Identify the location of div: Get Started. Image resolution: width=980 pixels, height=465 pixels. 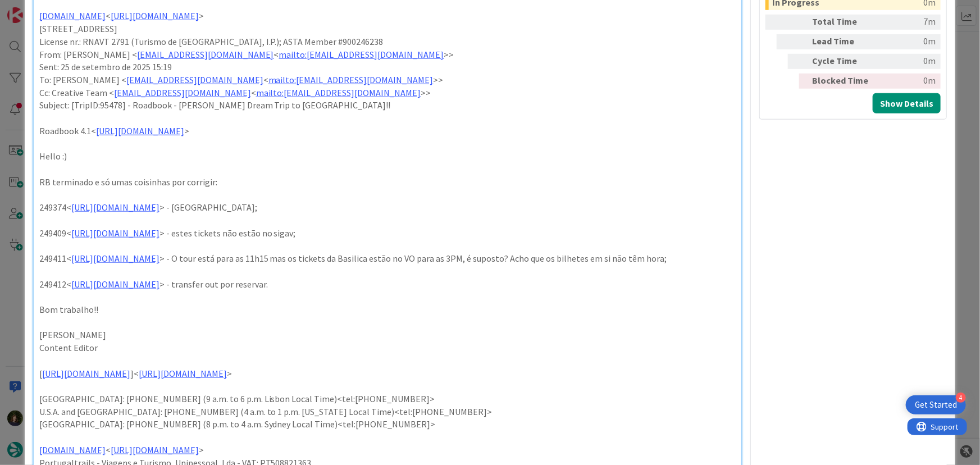
(936, 405).